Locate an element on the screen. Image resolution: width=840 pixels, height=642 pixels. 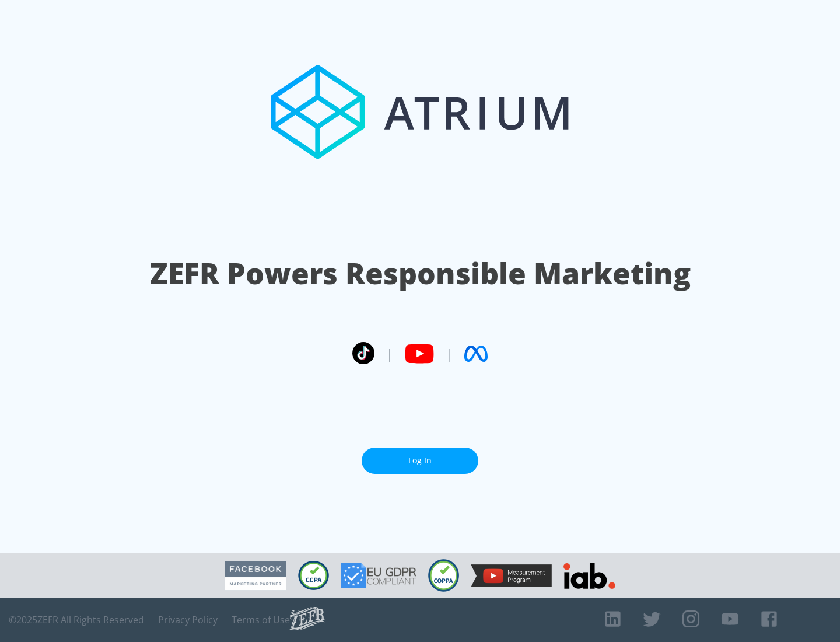
span: © 2025 ZEFR All Rights Reserved is located at coordinates (76, 620).